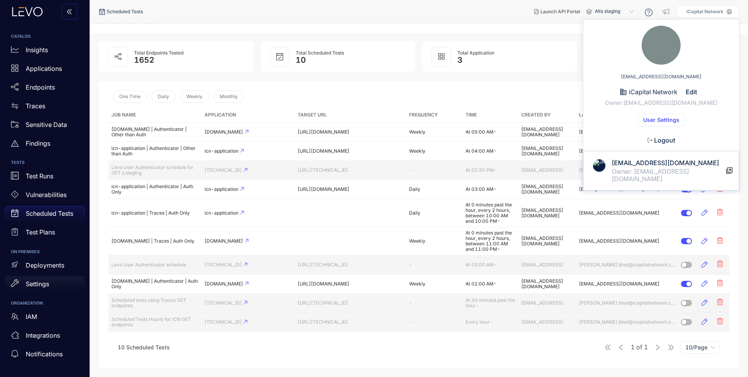 This screenshot has width=748, height=377. I want to click on td: At 03:00 AM -, so click(490, 189).